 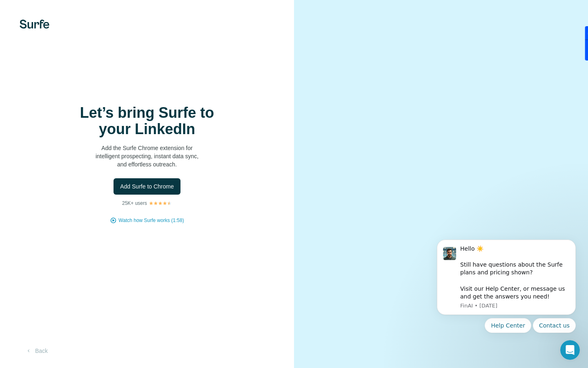 What do you see at coordinates (91, 46) in the screenshot?
I see `div: Hello ☀️ ​ Still have questions about the Surfe plans and pricing shown? ​ Visit our Help Center,...` at bounding box center [91, 46].